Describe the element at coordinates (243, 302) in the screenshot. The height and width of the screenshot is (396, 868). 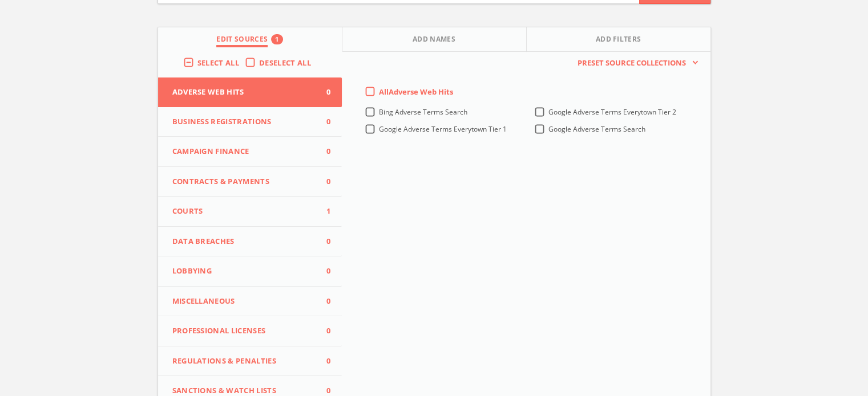
I see `span: Miscellaneous` at that location.